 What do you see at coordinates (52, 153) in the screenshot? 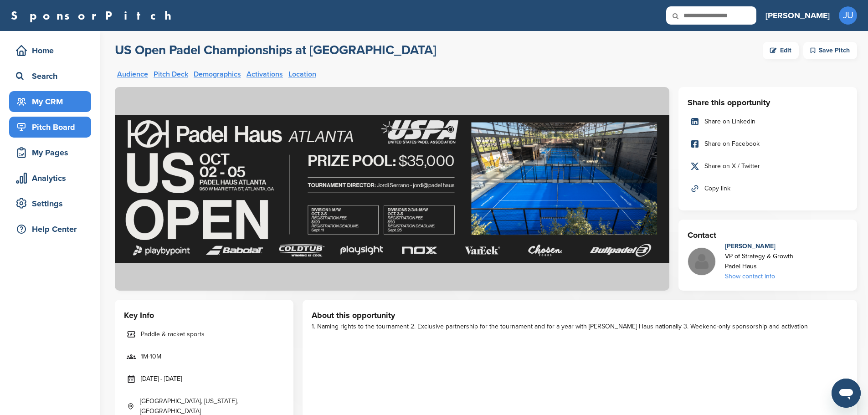
I see `div: My Pages` at bounding box center [52, 153].